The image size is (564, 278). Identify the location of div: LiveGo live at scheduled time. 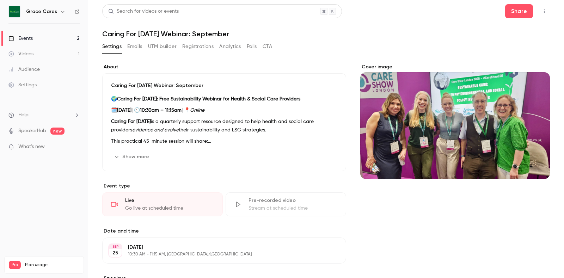
(162, 204).